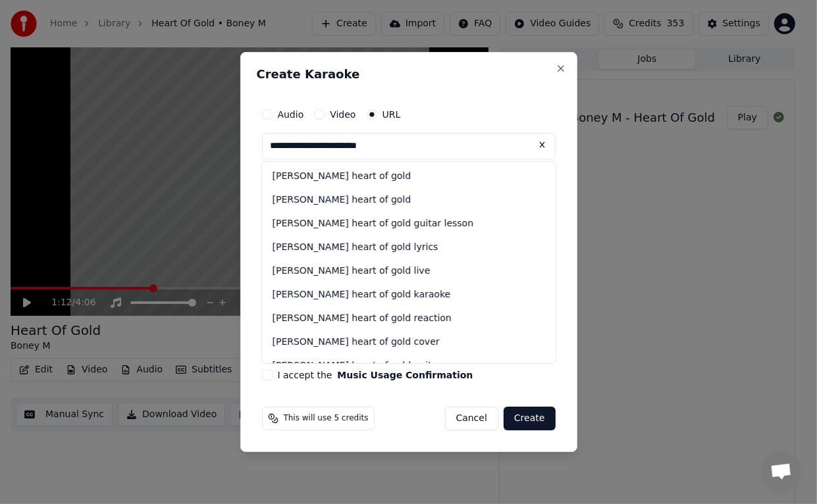 The image size is (817, 504). What do you see at coordinates (325, 418) in the screenshot?
I see `span: This will use 5 credits` at bounding box center [325, 418].